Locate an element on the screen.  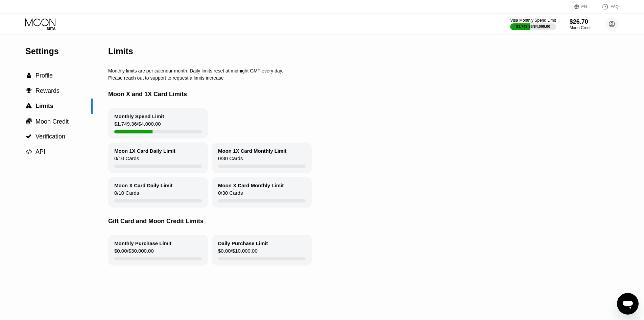
div: Moon 1X Card Monthly Limit is located at coordinates (252, 150).